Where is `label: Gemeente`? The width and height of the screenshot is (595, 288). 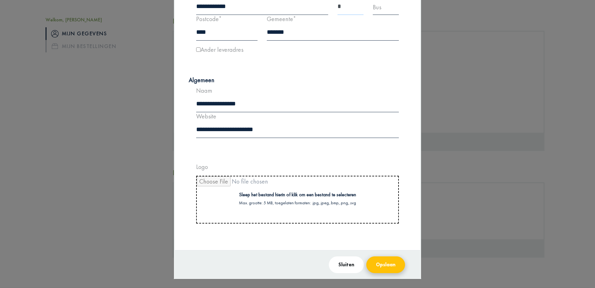 label: Gemeente is located at coordinates (281, 19).